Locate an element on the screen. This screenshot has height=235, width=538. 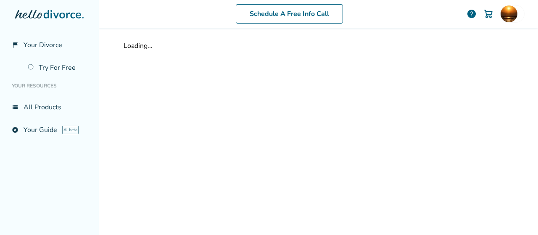
img: Vanessa Streiff is located at coordinates (509, 14).